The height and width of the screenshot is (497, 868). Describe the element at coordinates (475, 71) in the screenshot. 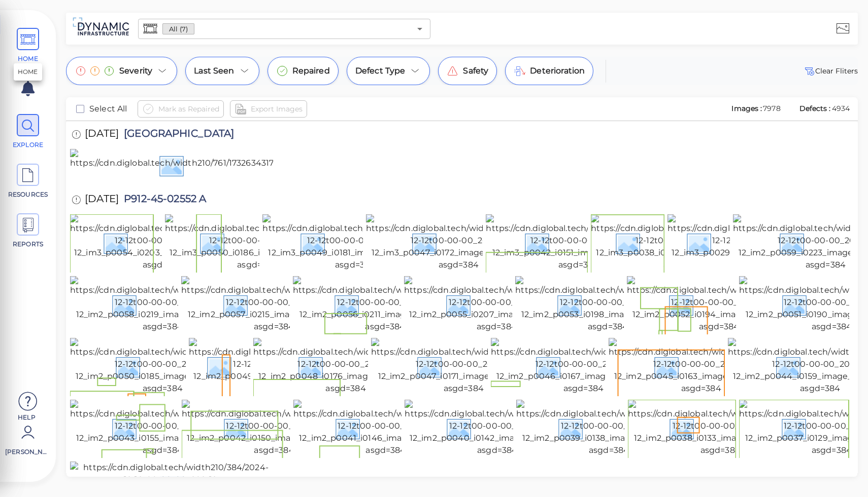

I see `span: Safety` at that location.